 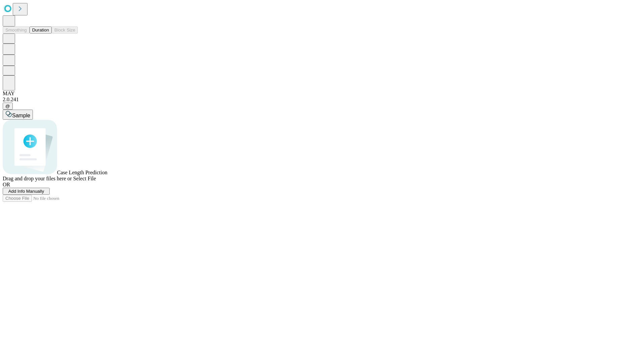 I want to click on button: Duration, so click(x=41, y=30).